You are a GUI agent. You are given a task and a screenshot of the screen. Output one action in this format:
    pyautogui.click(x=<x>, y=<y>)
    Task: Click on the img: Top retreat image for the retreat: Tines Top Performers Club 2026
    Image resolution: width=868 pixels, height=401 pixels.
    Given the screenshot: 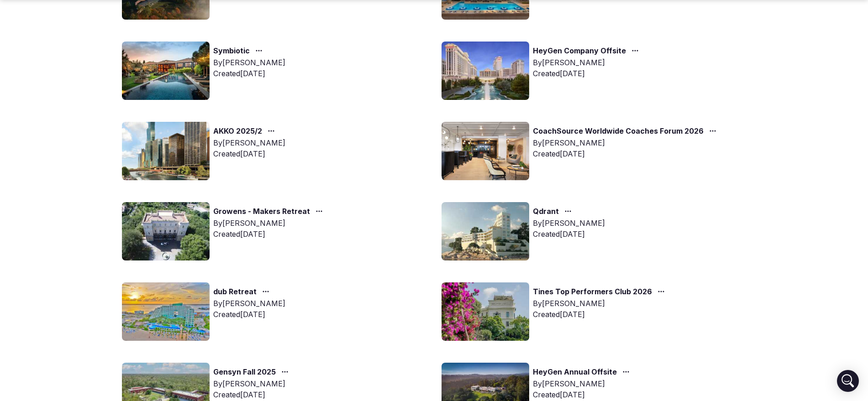 What is the action you would take?
    pyautogui.click(x=486, y=312)
    